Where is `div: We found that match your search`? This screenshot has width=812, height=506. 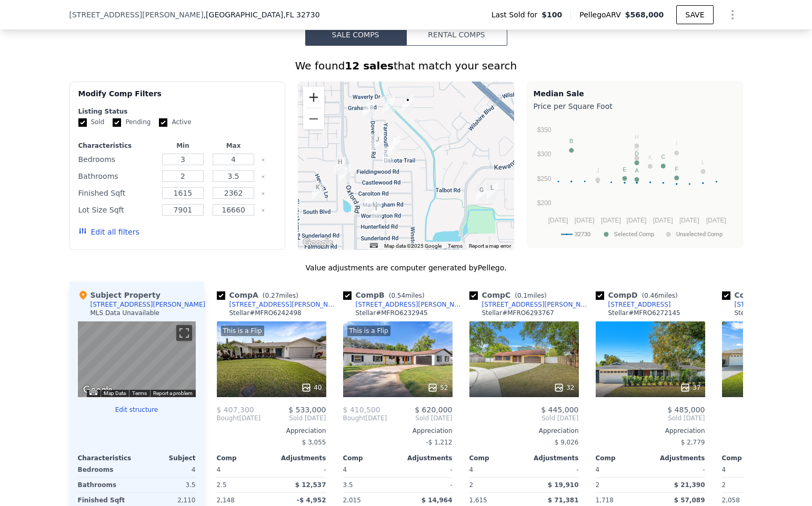
div: We found that match your search is located at coordinates (406, 66).